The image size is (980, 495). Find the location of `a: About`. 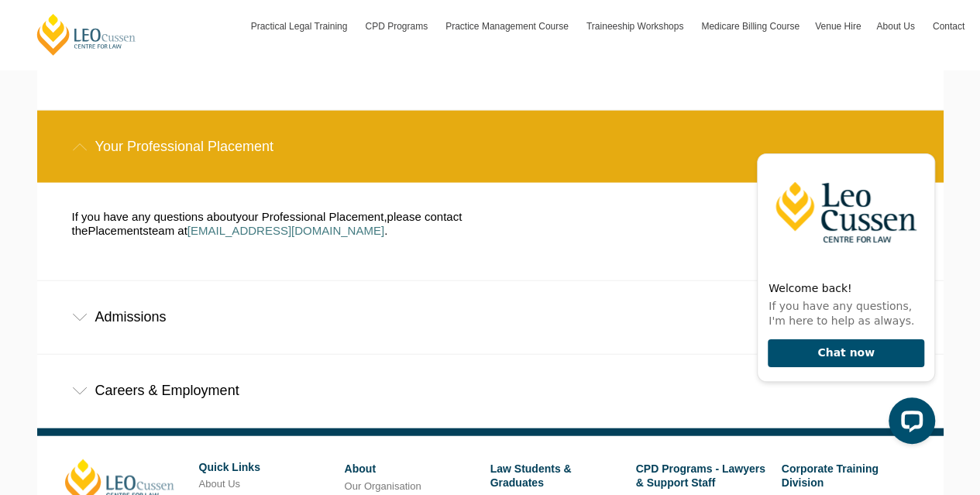

a: About is located at coordinates (360, 469).